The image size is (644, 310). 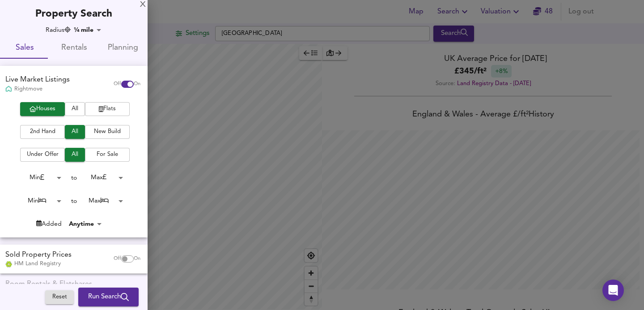 What do you see at coordinates (43, 132) in the screenshot?
I see `button: 2nd Hand` at bounding box center [43, 132].